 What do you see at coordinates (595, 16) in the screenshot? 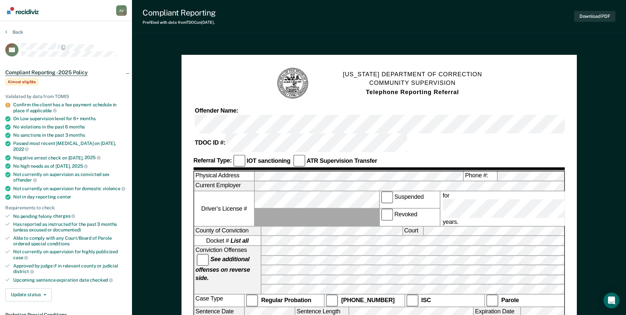
I see `button: Download PDF` at bounding box center [595, 16].